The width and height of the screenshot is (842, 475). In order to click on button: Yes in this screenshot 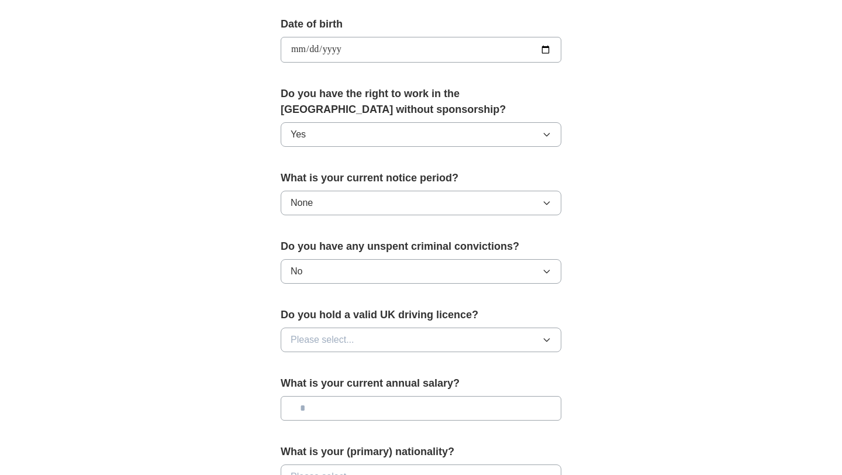, I will do `click(421, 135)`.